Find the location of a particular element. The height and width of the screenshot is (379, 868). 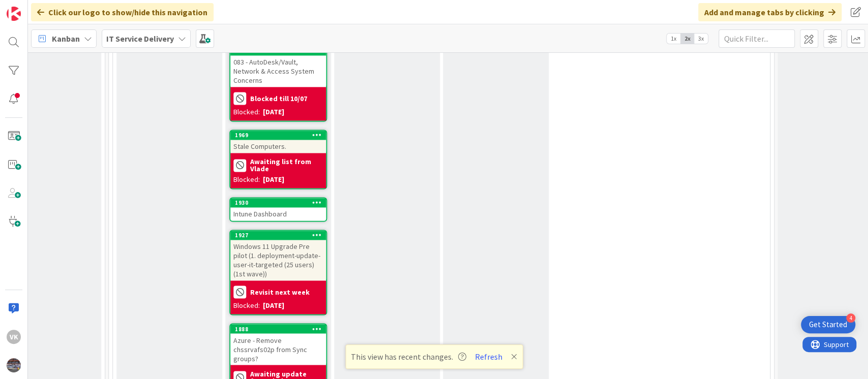

div: Windows 11 Upgrade Pre pilot (1. deployment-update-user-it-targeted (25 users) (1st wave)) is located at coordinates (278, 261).